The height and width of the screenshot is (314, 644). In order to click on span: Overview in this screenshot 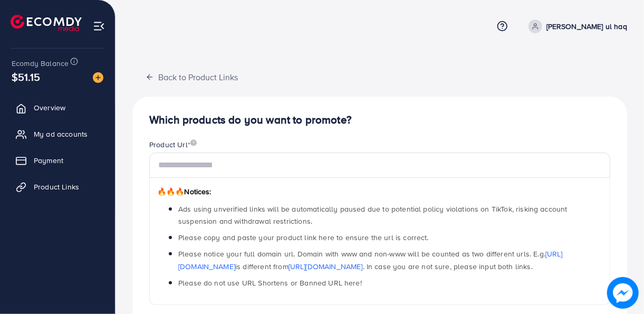, I will do `click(49, 107)`.